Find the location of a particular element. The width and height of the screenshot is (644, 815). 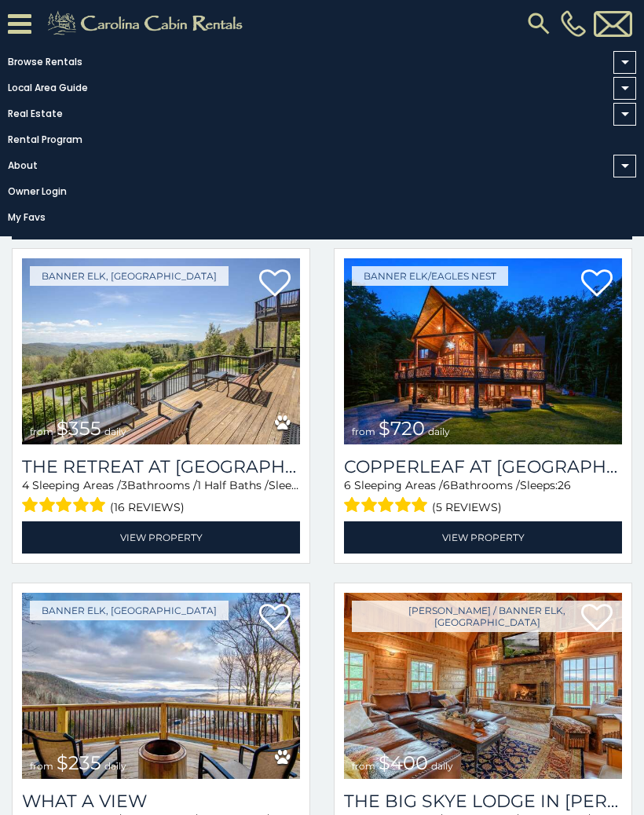

img: The Retreat at Mountain Meadows is located at coordinates (161, 351).